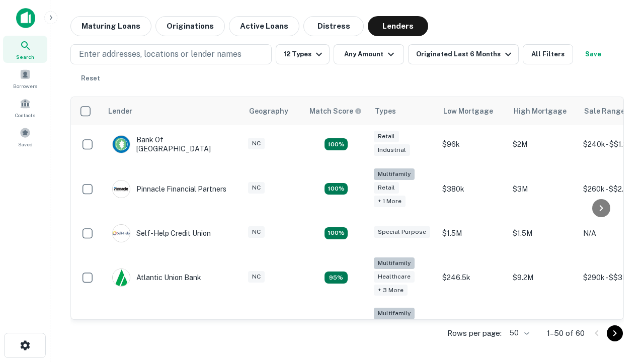  What do you see at coordinates (156, 277) in the screenshot?
I see `div: Atlantic Union Bank` at bounding box center [156, 277].